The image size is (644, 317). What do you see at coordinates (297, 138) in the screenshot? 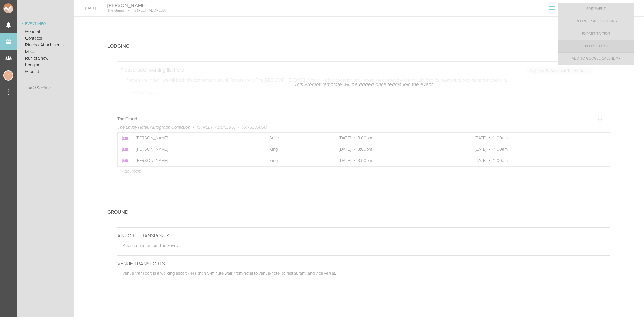
I see `p: Suite` at bounding box center [297, 138].